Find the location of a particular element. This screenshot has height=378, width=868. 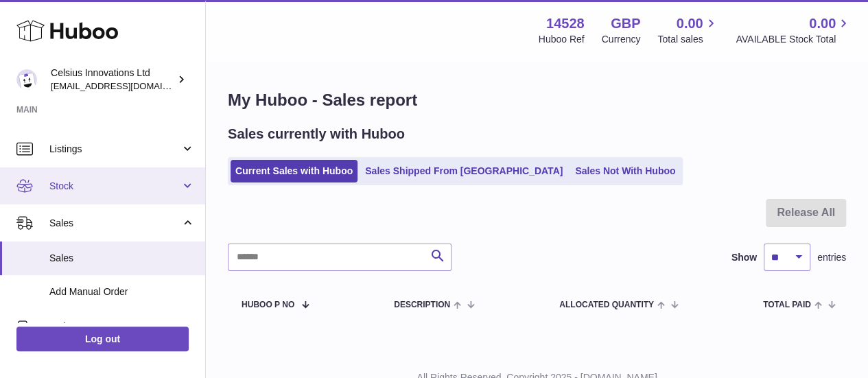

div: Celsius Innovations Ltd is located at coordinates (113, 79).